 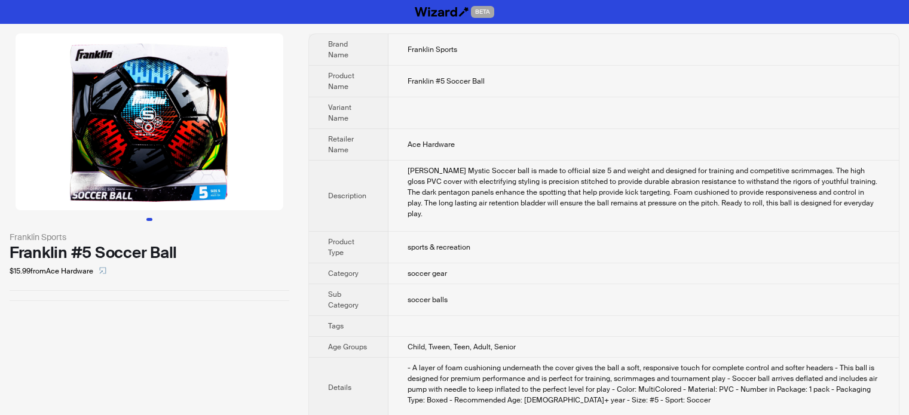 What do you see at coordinates (343, 300) in the screenshot?
I see `span: Sub Category` at bounding box center [343, 300].